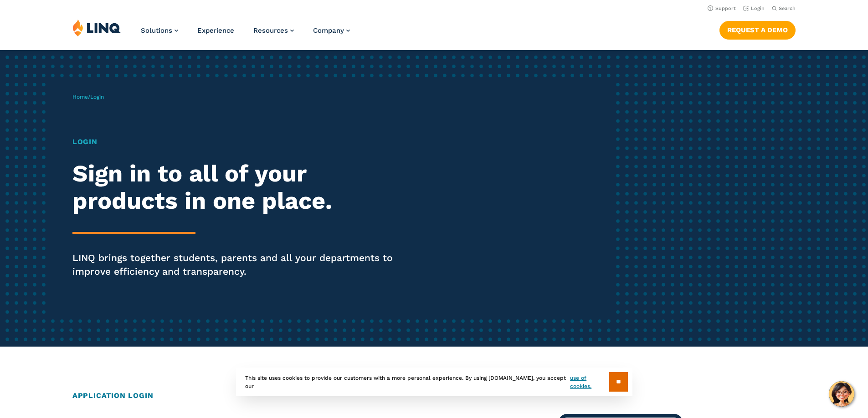  What do you see at coordinates (240, 265) in the screenshot?
I see `p: LINQ brings together students, parents and all your departments to improve efficiency and transpa...` at bounding box center [240, 265].